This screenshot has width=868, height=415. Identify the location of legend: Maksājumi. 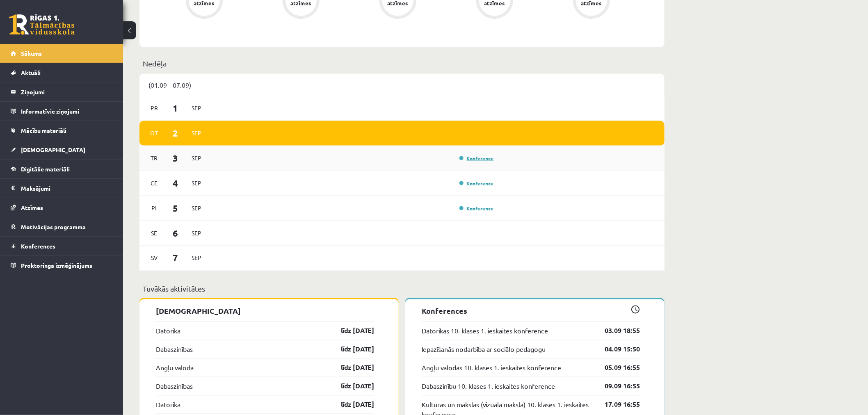
(67, 188).